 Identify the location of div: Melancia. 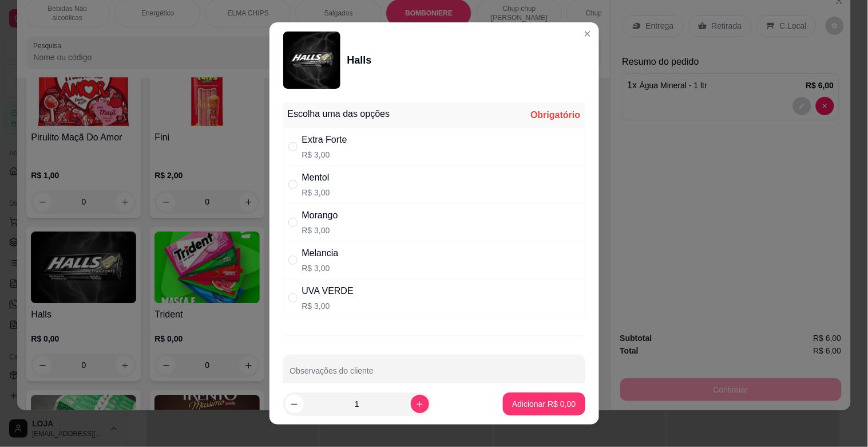
(321, 253).